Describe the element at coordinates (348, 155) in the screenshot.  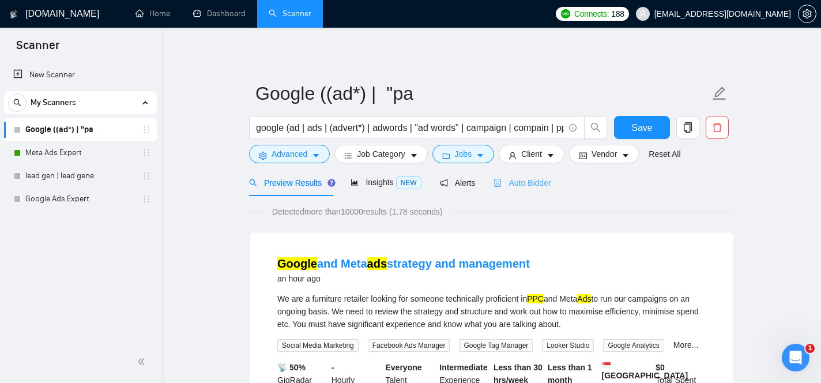
I see `span: bars` at that location.